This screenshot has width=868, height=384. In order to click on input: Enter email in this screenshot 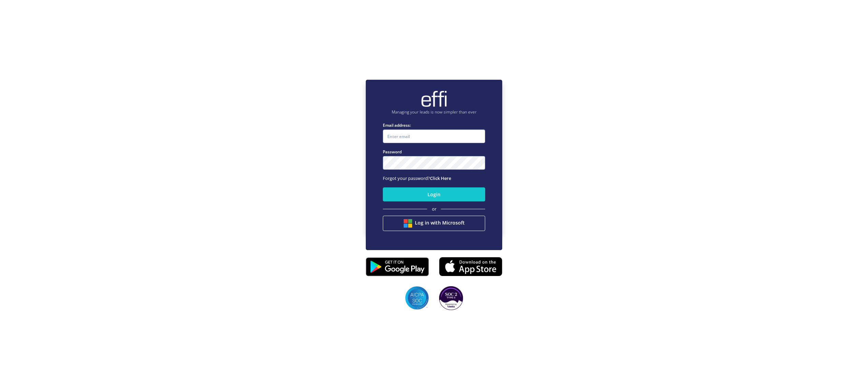, I will do `click(434, 136)`.